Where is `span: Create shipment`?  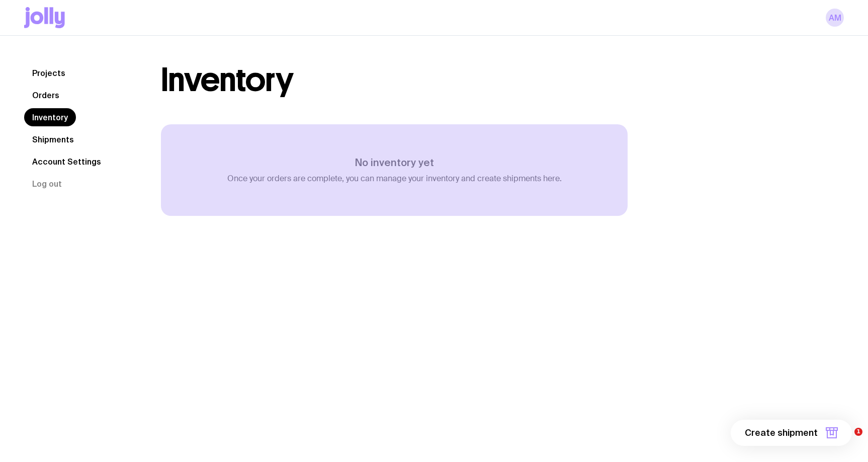
span: Create shipment is located at coordinates (781, 433).